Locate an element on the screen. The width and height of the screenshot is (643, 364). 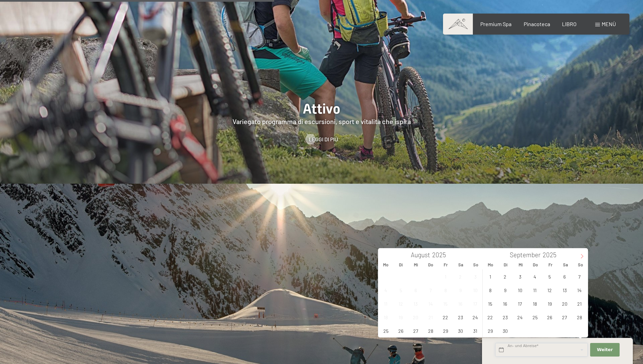
span: August 21, 2025 is located at coordinates (430, 317).